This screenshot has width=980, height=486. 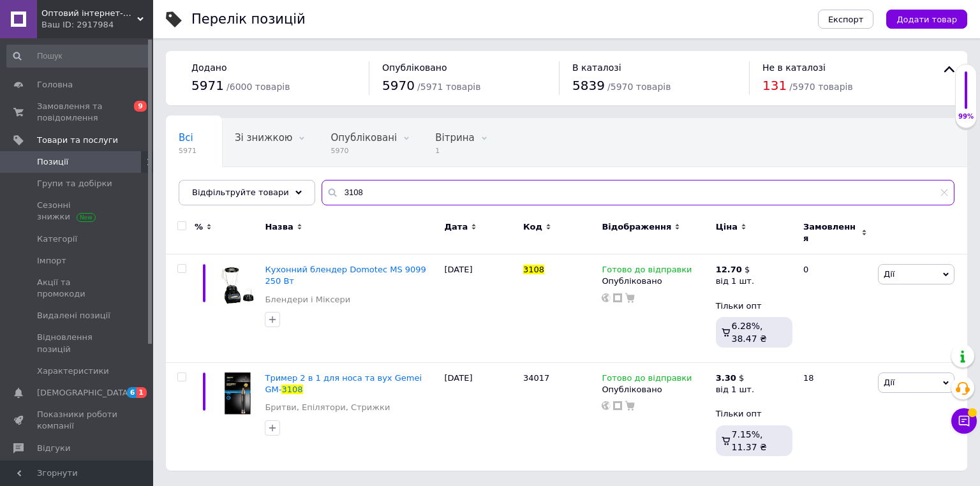 I want to click on a: Блендери і Міксери, so click(x=307, y=300).